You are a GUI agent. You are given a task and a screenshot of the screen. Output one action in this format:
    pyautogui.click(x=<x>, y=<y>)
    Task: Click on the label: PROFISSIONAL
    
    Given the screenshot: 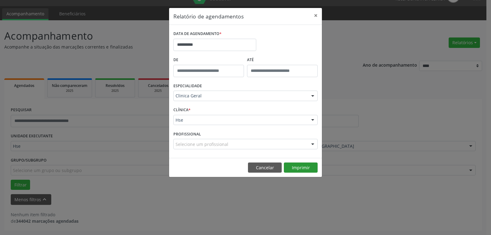 What is the action you would take?
    pyautogui.click(x=187, y=134)
    